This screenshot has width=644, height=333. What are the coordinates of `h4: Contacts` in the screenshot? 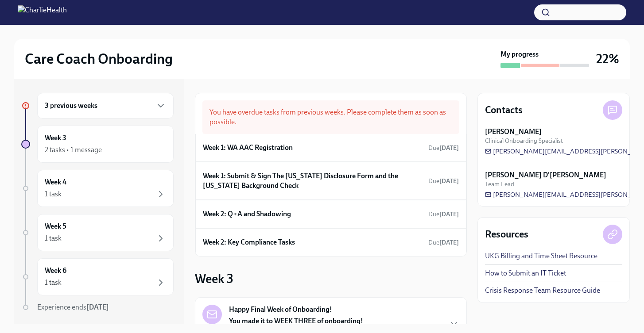 It's located at (503, 110).